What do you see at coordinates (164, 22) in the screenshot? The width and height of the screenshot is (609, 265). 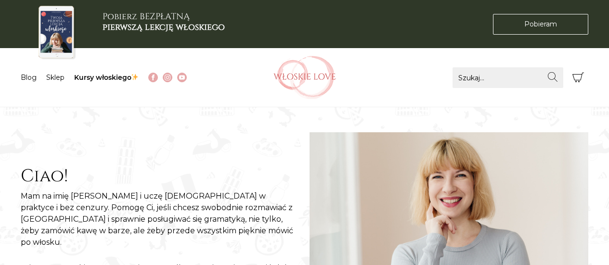 I see `h3: Pobierz BEZPŁATNĄ` at bounding box center [164, 22].